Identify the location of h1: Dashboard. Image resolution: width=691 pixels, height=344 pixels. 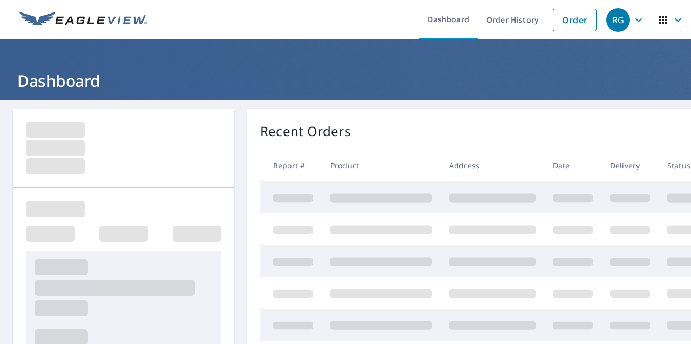
(346, 80).